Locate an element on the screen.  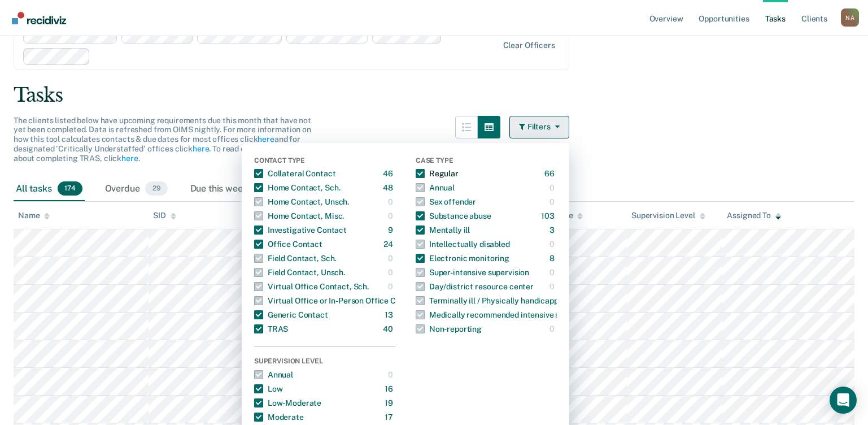
button: Profile dropdown button is located at coordinates (849, 17).